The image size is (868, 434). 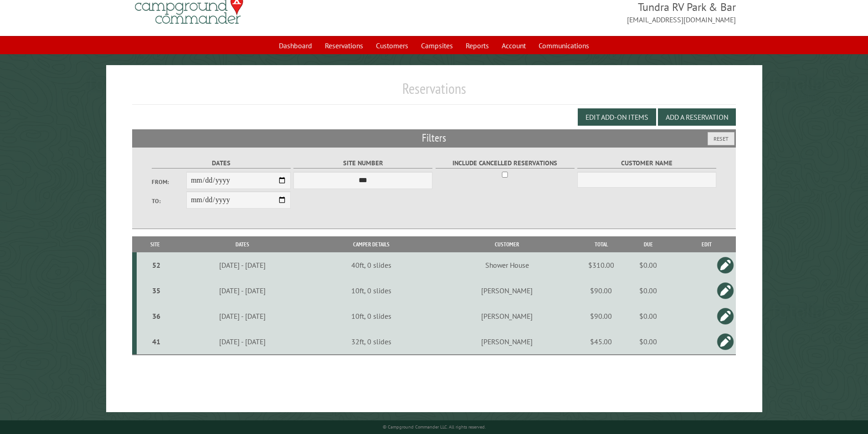 I want to click on a: Account, so click(x=514, y=45).